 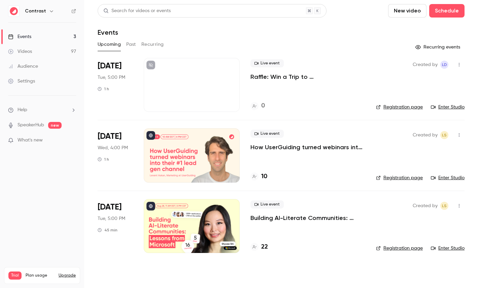 I want to click on a: SpeakerHub, so click(x=31, y=125).